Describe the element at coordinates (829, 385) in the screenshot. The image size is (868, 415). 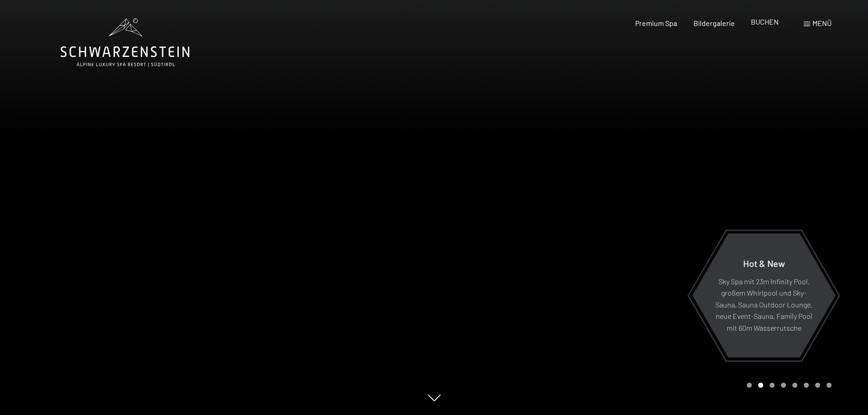
I see `div: Carousel Page 8` at that location.